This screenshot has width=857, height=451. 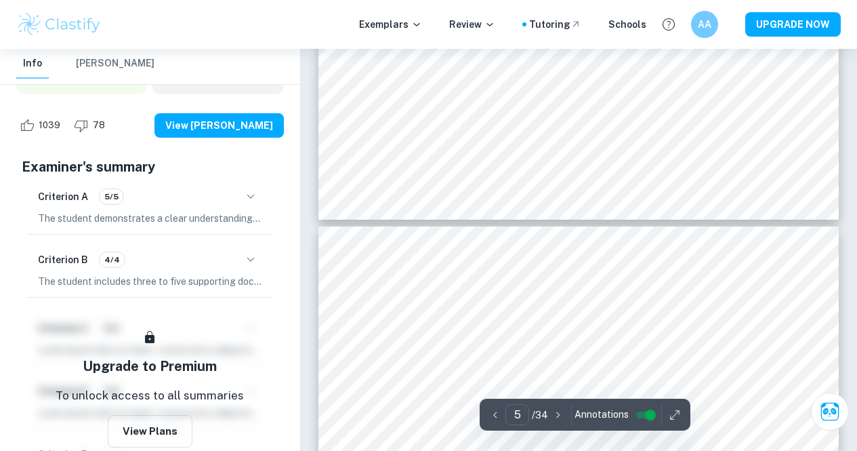 I want to click on h5: Upgrade to Premium, so click(x=150, y=366).